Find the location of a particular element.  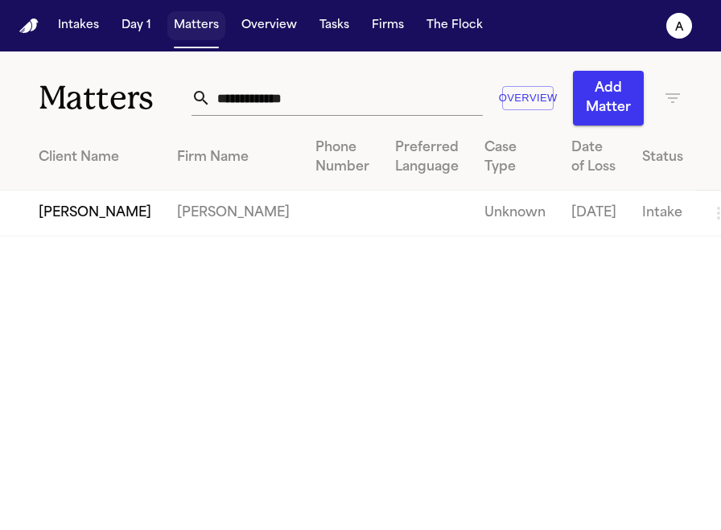

a: Matters is located at coordinates (196, 26).